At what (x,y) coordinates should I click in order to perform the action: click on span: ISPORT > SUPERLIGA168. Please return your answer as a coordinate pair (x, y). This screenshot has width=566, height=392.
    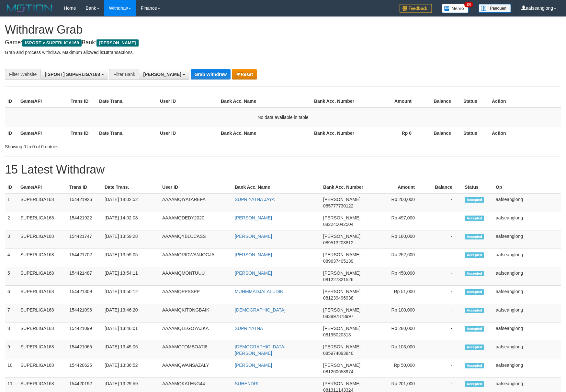
    Looking at the image, I should click on (52, 43).